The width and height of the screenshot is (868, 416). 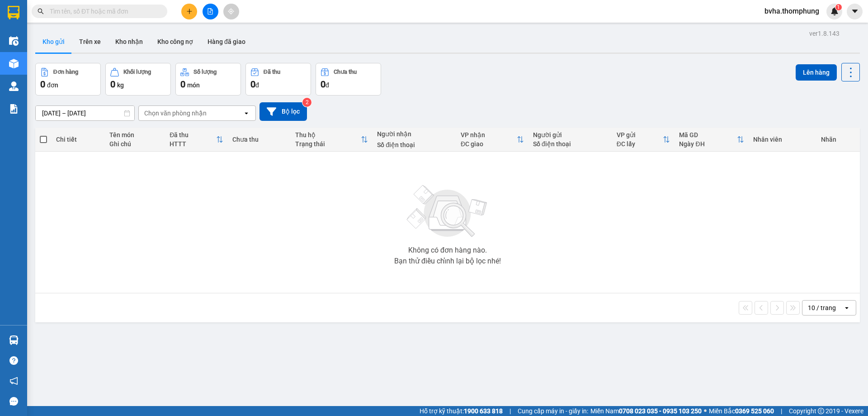 What do you see at coordinates (708, 135) in the screenshot?
I see `div: Mã GD` at bounding box center [708, 135].